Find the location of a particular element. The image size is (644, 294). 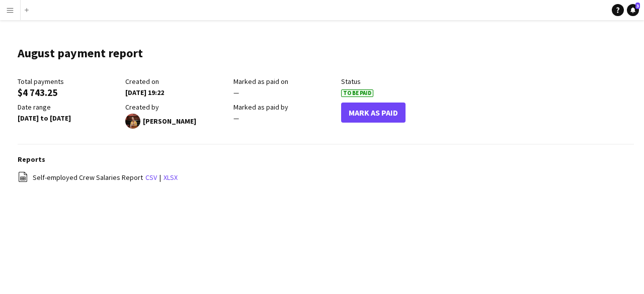

button: Mark As Paid is located at coordinates (373, 112).